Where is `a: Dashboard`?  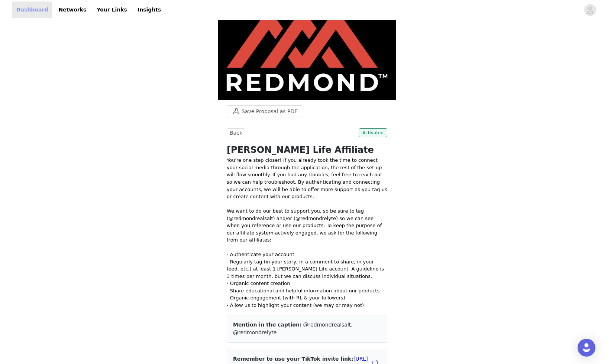
a: Dashboard is located at coordinates (32, 10).